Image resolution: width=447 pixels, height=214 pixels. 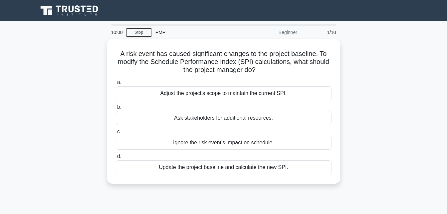 I want to click on div: 10:00, so click(x=117, y=32).